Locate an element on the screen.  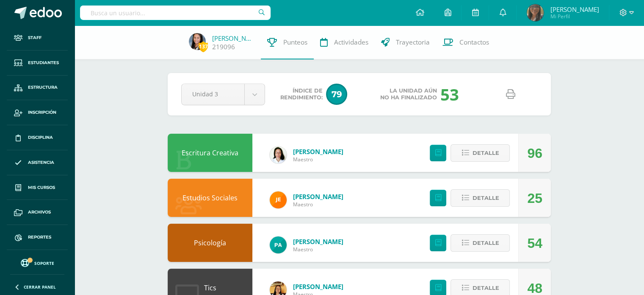
a: Staff is located at coordinates (37, 37).